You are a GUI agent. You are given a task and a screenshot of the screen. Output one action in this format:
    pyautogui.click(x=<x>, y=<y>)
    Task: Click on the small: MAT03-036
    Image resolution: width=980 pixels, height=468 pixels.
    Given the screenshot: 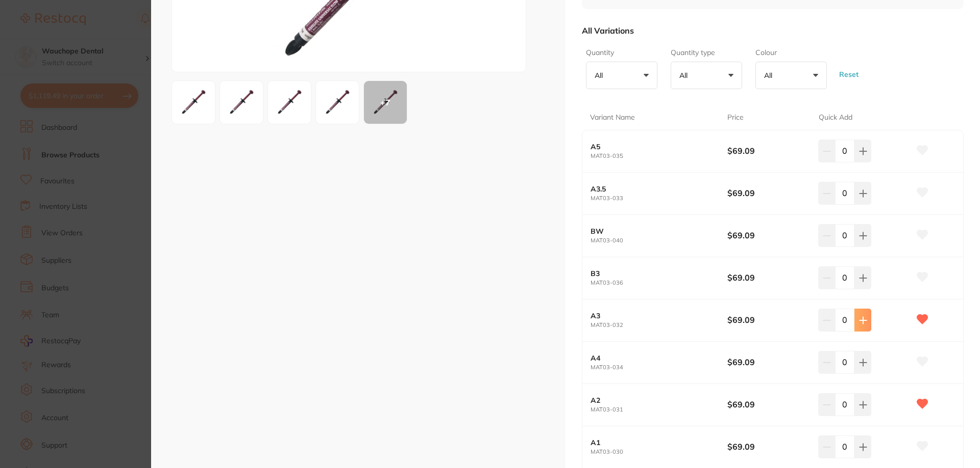 What is the action you would take?
    pyautogui.click(x=659, y=282)
    